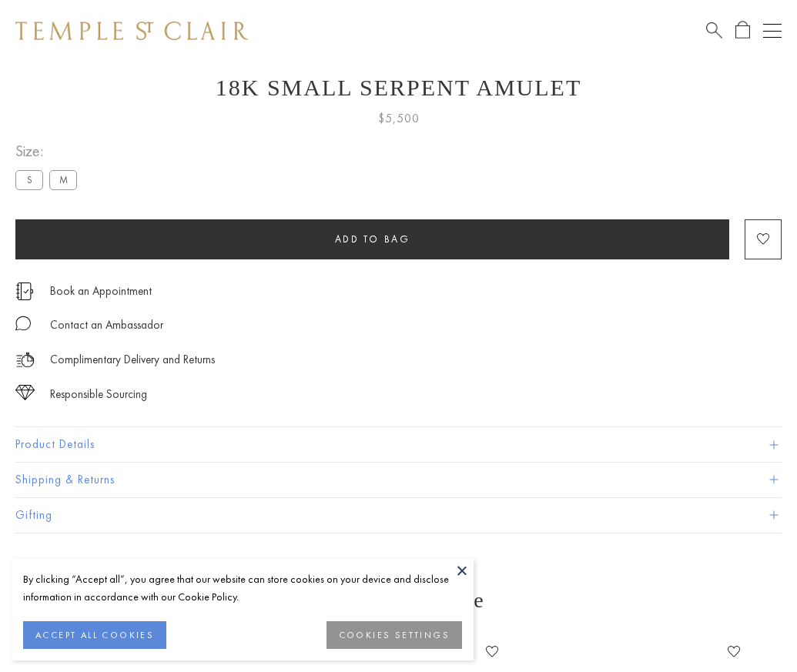 The height and width of the screenshot is (672, 797). I want to click on span: Add to bag, so click(372, 238).